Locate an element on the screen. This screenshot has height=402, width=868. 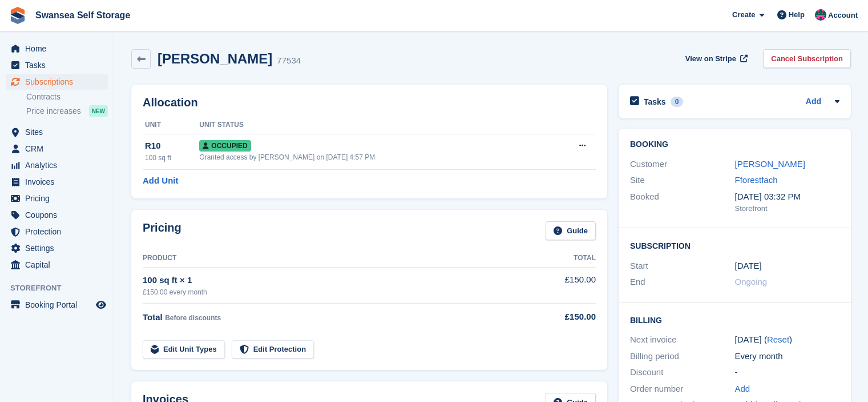
a: Price increases NEW is located at coordinates (67, 111).